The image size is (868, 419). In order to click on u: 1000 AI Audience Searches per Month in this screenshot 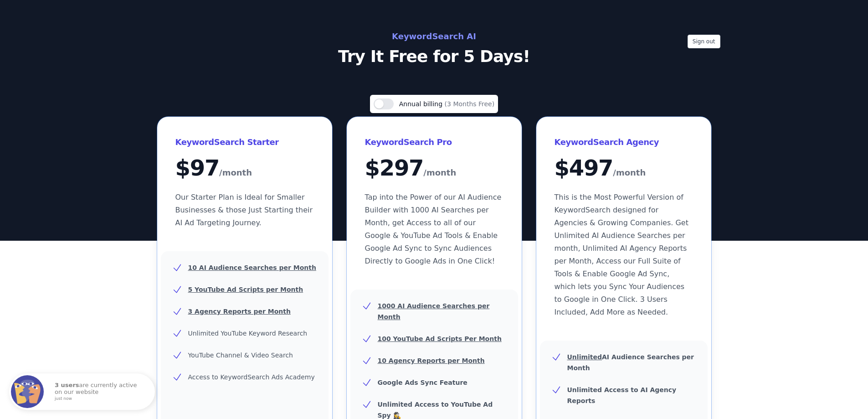, I will do `click(434, 311)`.